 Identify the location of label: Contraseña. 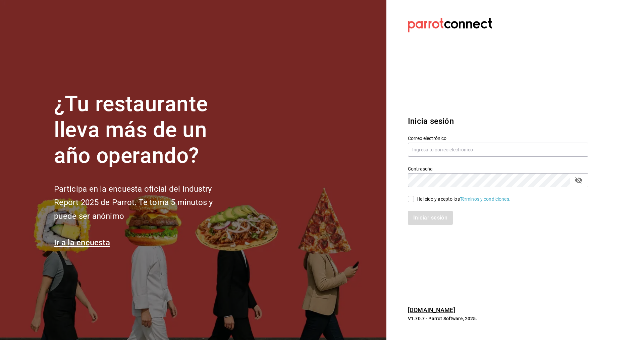
(498, 169).